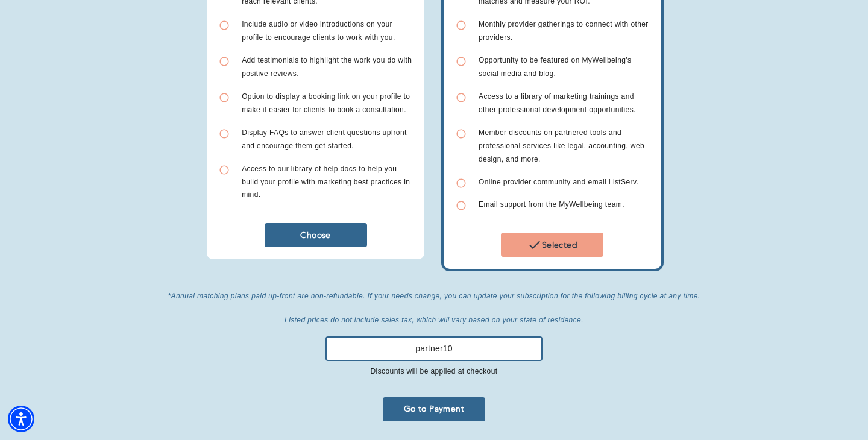 The image size is (868, 440). I want to click on span: Member discounts on partnered tools and professional services like legal, accounting, web design,..., so click(562, 145).